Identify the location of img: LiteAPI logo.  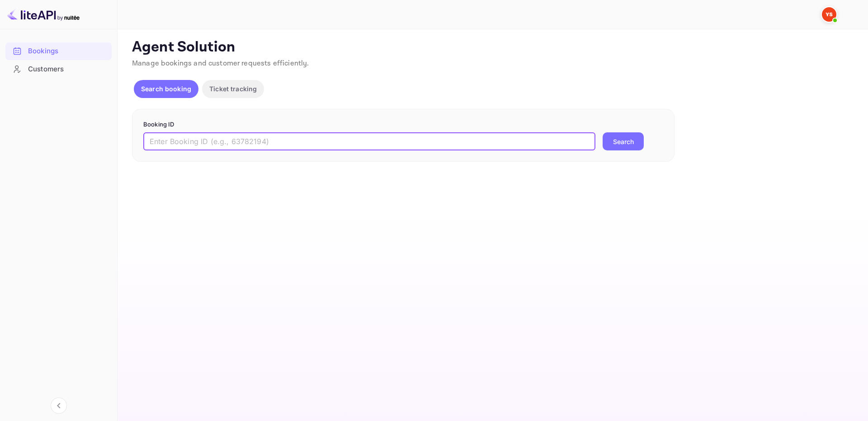
(43, 14).